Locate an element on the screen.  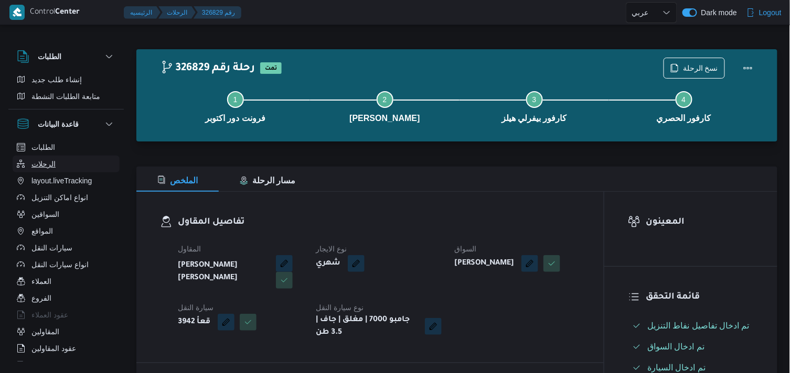
h3: تفاصيل المقاول is located at coordinates (379, 222).